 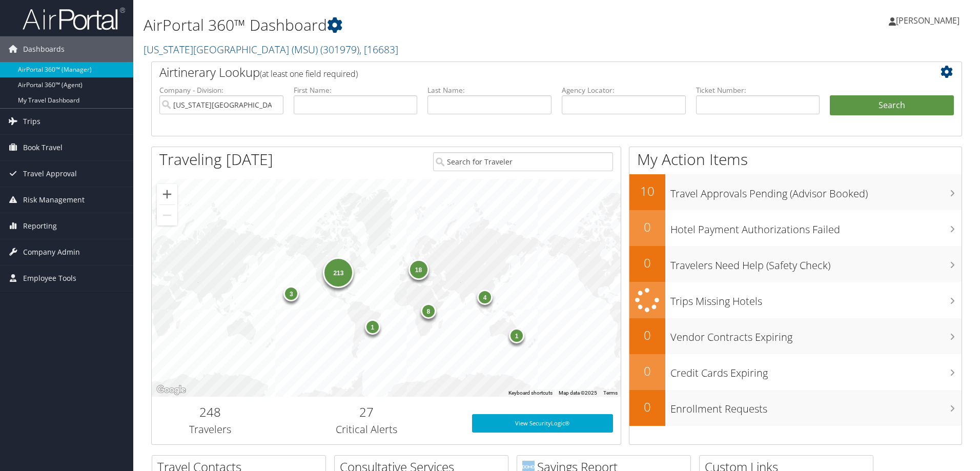 I want to click on a: 0Hotel Payment Authorizations Failed, so click(x=795, y=228).